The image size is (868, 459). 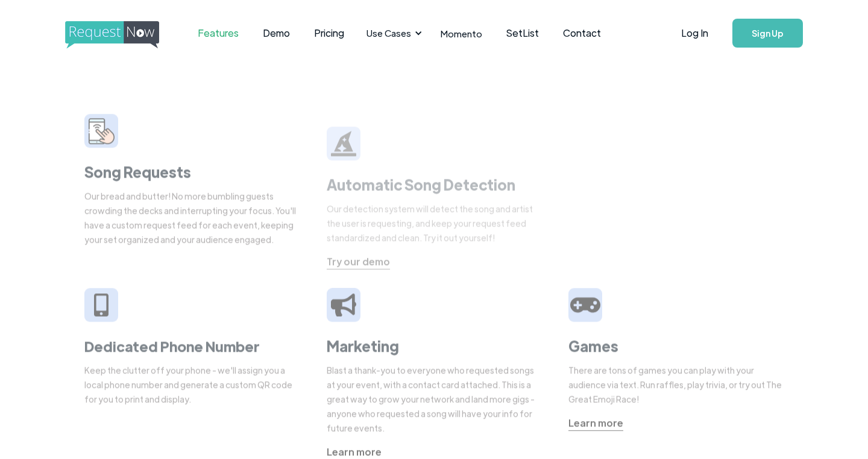 What do you see at coordinates (434, 223) in the screenshot?
I see `div: Our detection system will detect the song and artist the user is requesting, and keep your reques...` at bounding box center [434, 223].